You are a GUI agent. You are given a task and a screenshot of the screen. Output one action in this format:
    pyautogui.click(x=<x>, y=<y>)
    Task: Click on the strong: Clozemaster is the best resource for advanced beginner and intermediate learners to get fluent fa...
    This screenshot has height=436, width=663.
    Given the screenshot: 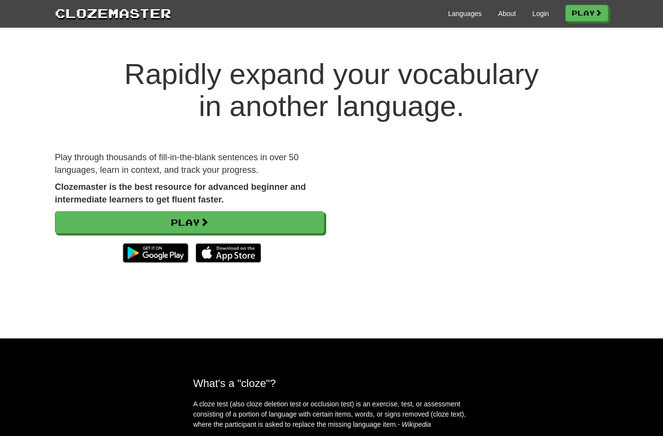 What is the action you would take?
    pyautogui.click(x=180, y=193)
    